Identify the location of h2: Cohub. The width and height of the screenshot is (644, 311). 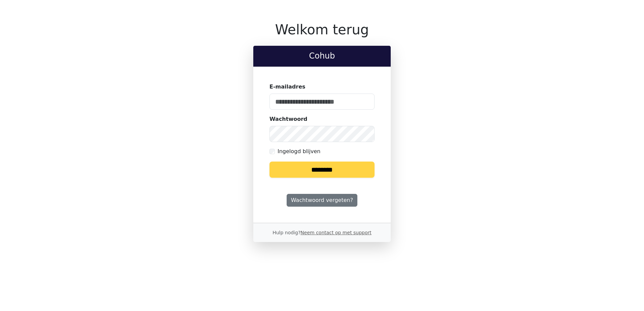
(322, 56).